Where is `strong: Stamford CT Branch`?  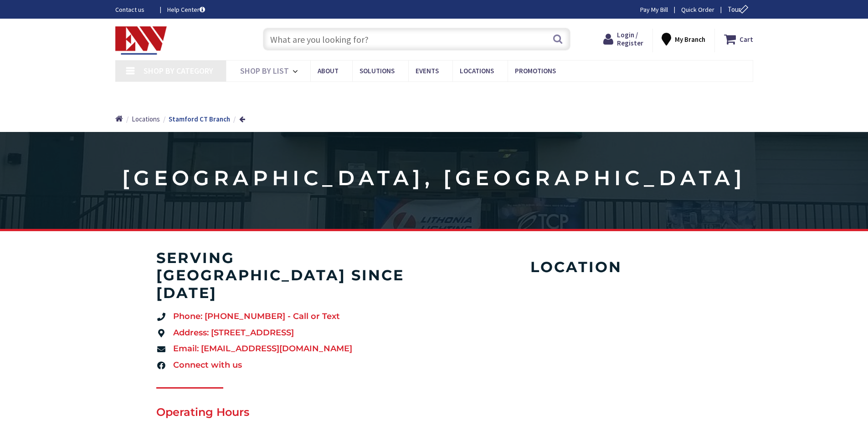
strong: Stamford CT Branch is located at coordinates (199, 119).